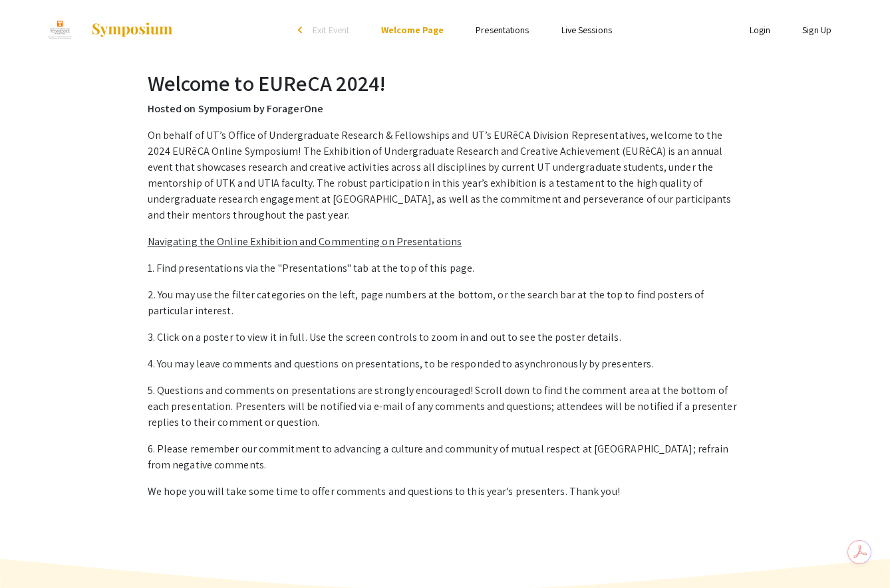 The height and width of the screenshot is (588, 890). What do you see at coordinates (760, 30) in the screenshot?
I see `a: Login` at bounding box center [760, 30].